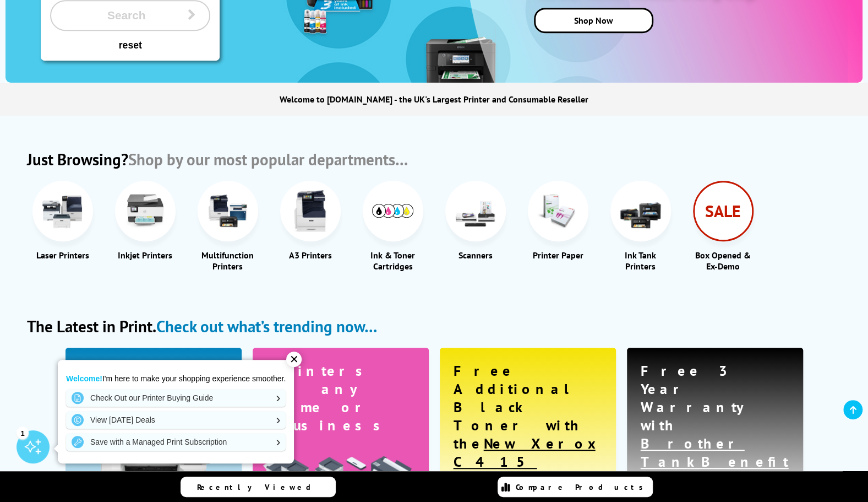 The height and width of the screenshot is (502, 868). What do you see at coordinates (202, 326) in the screenshot?
I see `div: The Latest in Print.` at bounding box center [202, 326].